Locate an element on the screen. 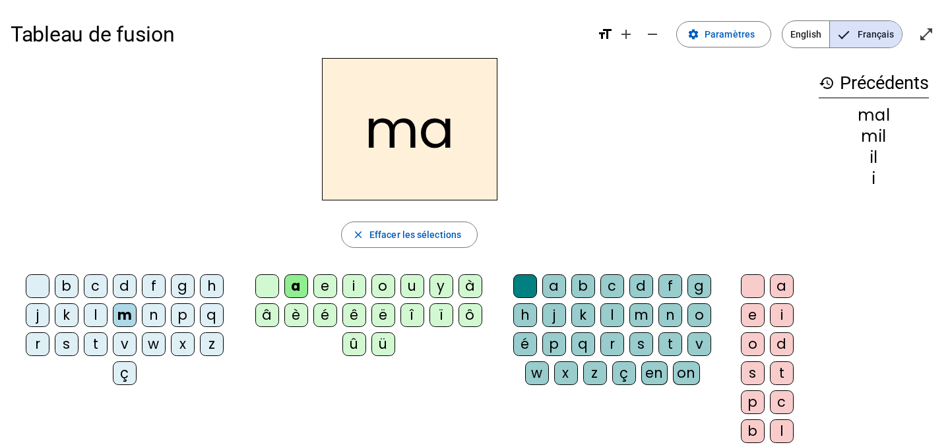  h1: Tableau de fusion is located at coordinates (298, 34).